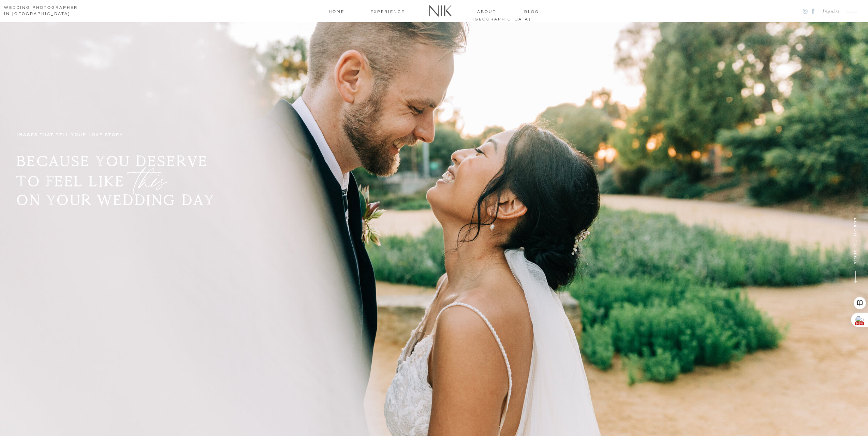  What do you see at coordinates (532, 11) in the screenshot?
I see `nav: blog` at bounding box center [532, 11].